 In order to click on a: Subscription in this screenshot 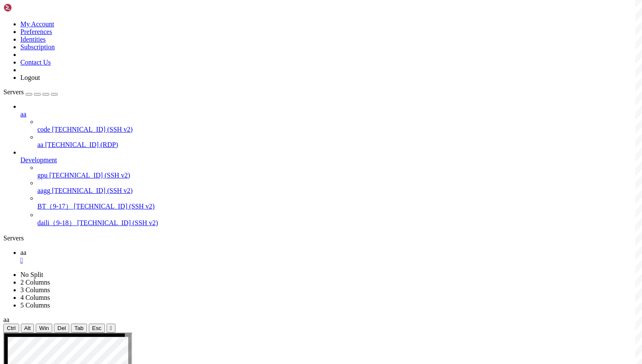, I will do `click(37, 47)`.